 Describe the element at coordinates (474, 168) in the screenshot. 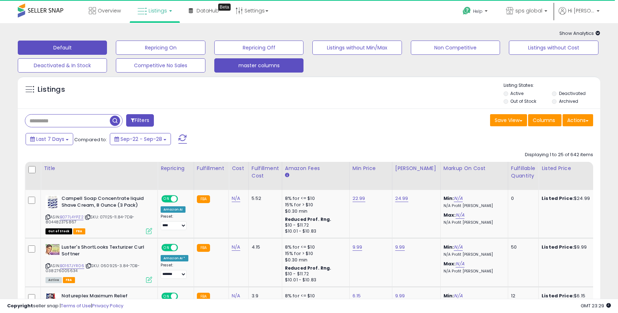

I see `div: Markup on Cost` at that location.